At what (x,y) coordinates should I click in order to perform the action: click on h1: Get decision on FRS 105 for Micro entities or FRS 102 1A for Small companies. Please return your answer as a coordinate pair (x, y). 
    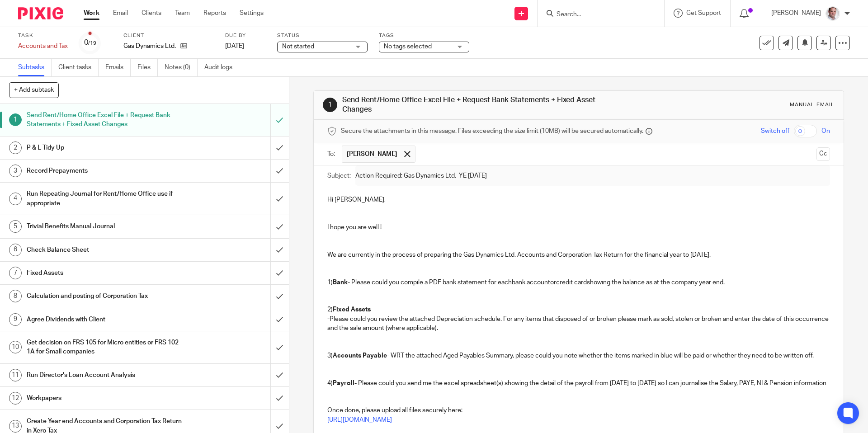
    Looking at the image, I should click on (105, 347).